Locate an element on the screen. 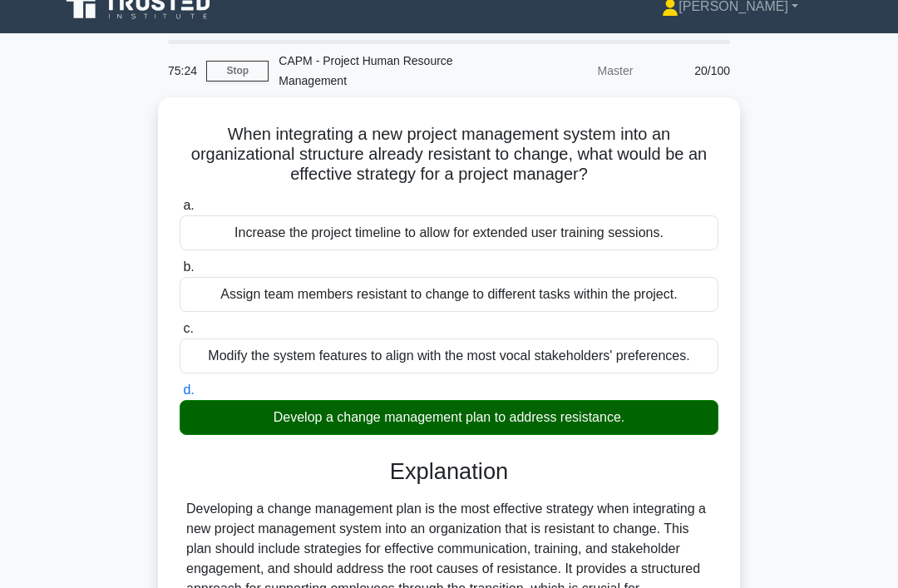 This screenshot has width=898, height=588. div: Modify the system features to align with the most vocal stakeholders' preferences. is located at coordinates (449, 356).